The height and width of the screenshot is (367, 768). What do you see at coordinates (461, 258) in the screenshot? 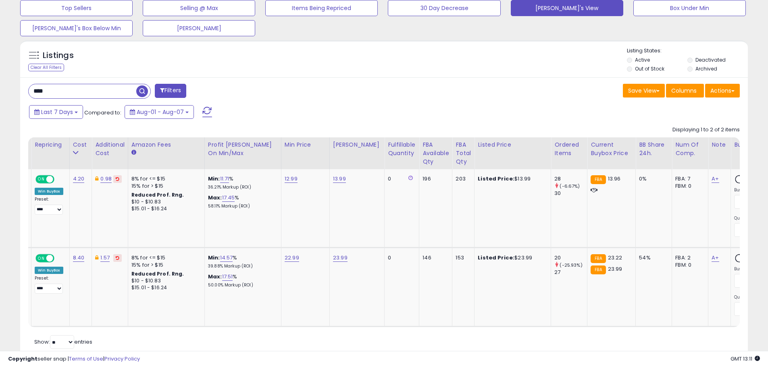
I see `div: 153` at bounding box center [461, 258].